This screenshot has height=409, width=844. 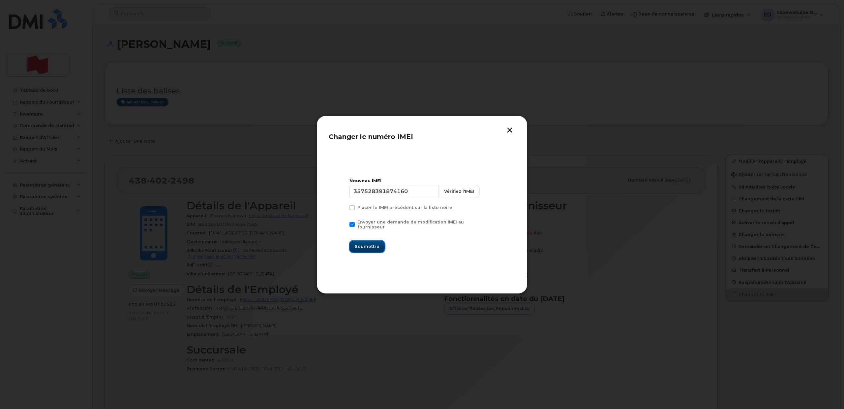 What do you see at coordinates (405, 207) in the screenshot?
I see `span: Placer le IMEI précédent sur la liste noire` at bounding box center [405, 207].